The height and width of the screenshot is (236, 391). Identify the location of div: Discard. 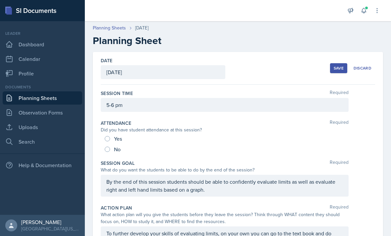
(363, 68).